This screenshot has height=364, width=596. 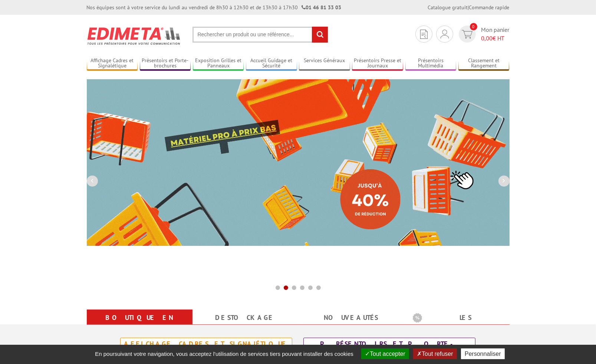 What do you see at coordinates (321, 7) in the screenshot?
I see `strong: 01 46 81 33 03` at bounding box center [321, 7].